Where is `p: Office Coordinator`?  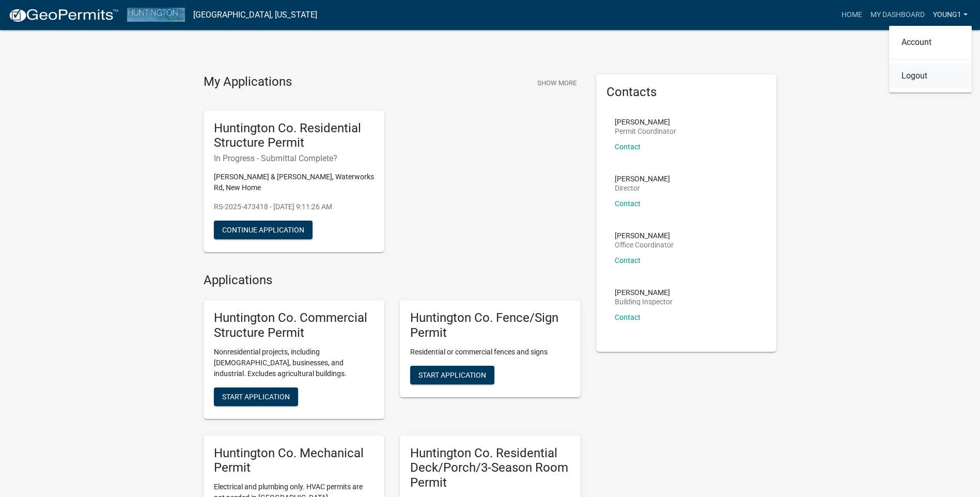 p: Office Coordinator is located at coordinates (644, 245).